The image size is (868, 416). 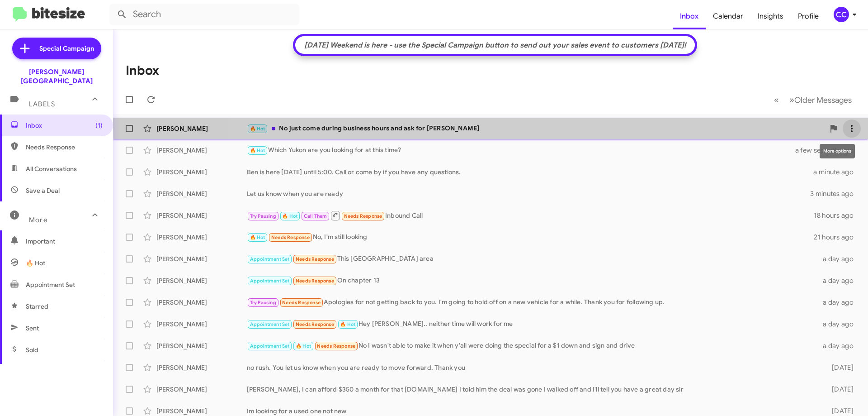 What do you see at coordinates (530, 215) in the screenshot?
I see `div: Inbound Call` at bounding box center [530, 215].